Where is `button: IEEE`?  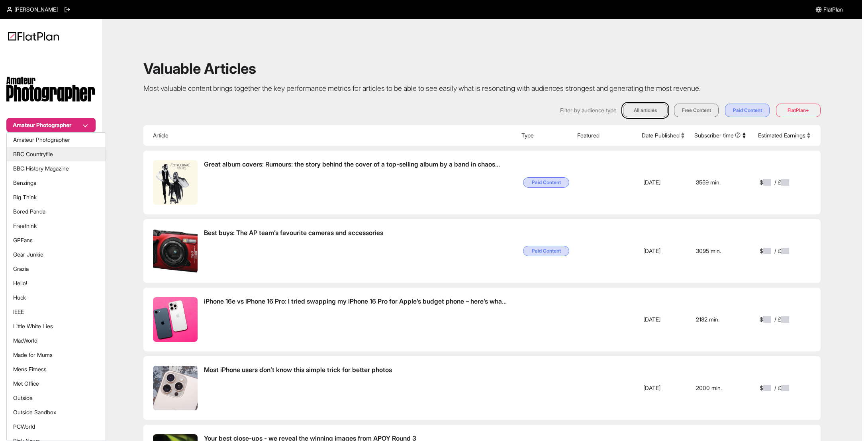
button: IEEE is located at coordinates (56, 312).